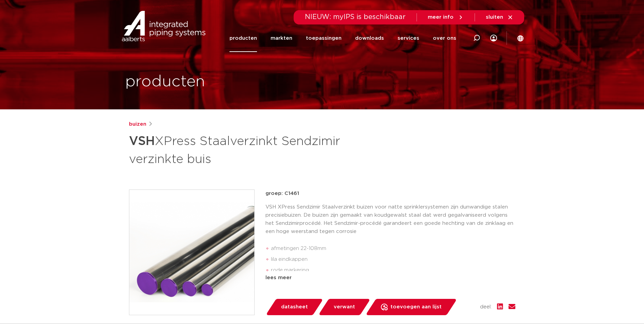 This screenshot has width=644, height=324. Describe the element at coordinates (138, 124) in the screenshot. I see `a: buizen` at that location.